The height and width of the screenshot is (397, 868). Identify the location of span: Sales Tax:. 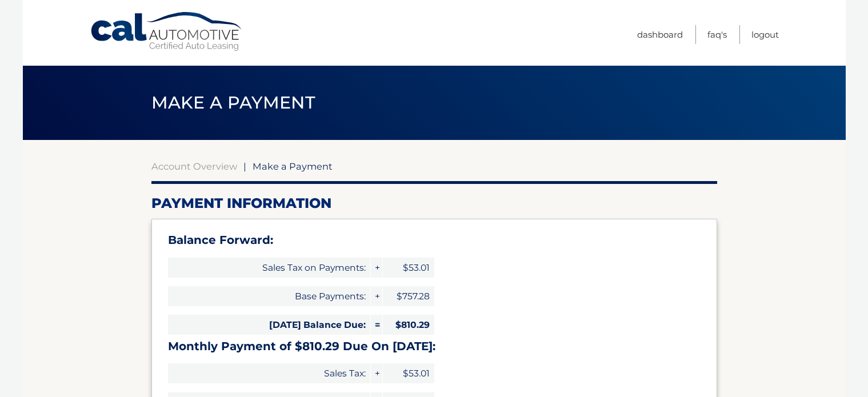
(269, 373).